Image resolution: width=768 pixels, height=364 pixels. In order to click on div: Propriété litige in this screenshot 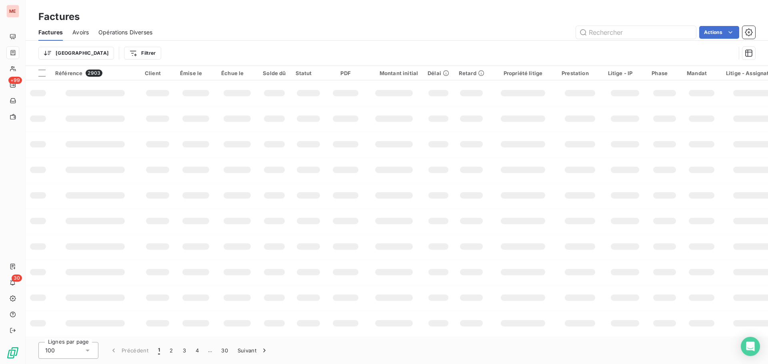, I will do `click(523, 73)`.